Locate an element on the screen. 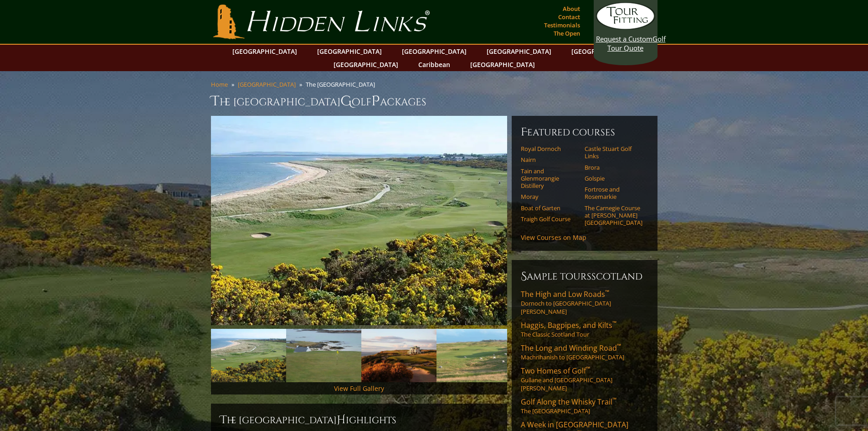 This screenshot has height=431, width=868. span: Golf Along the Whisky Trail is located at coordinates (569, 402).